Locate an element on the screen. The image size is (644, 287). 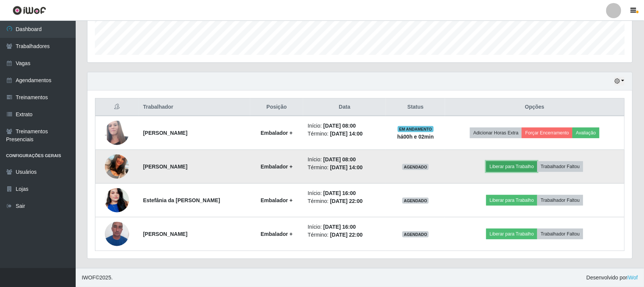
strong: há 00 h e 02 min is located at coordinates (415, 137).